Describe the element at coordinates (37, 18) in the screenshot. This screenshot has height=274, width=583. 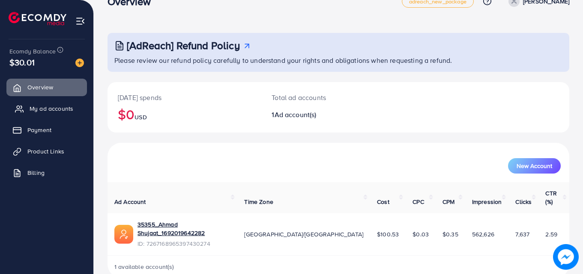
I see `img: logo` at that location.